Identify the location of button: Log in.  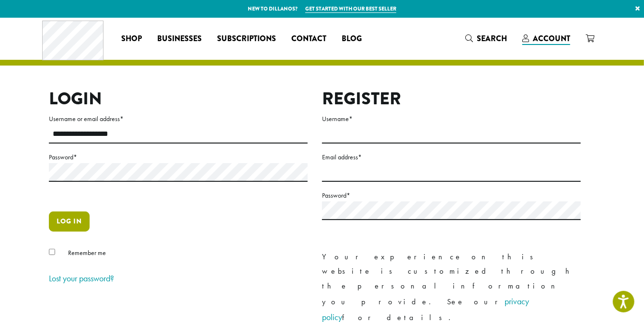
(69, 221).